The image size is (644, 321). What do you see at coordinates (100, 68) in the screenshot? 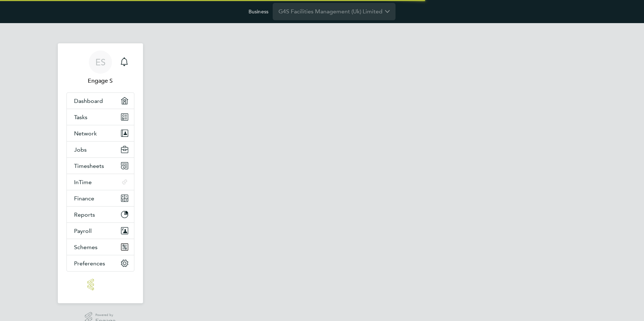
I see `a: ESEngage S` at bounding box center [100, 68].